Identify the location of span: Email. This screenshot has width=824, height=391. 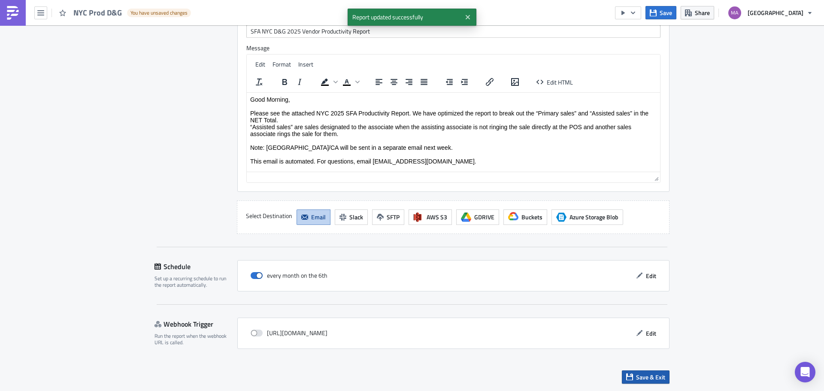
(318, 217).